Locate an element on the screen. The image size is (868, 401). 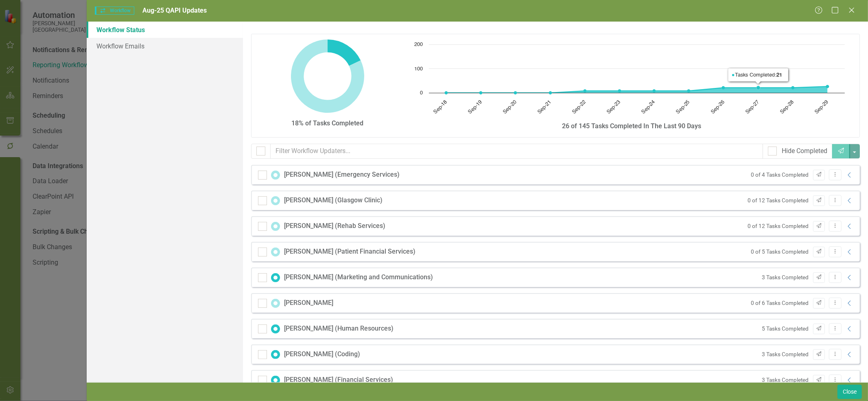
text: Sep-18 is located at coordinates (441, 107).